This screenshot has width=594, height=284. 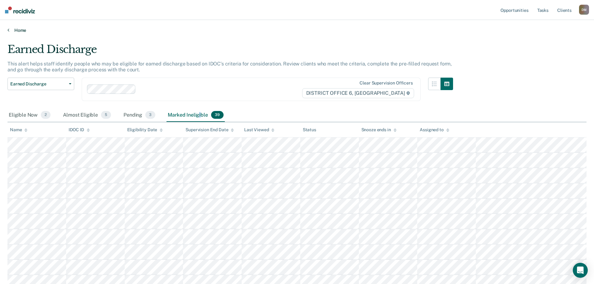 What do you see at coordinates (79, 130) in the screenshot?
I see `div: IDOC ID` at bounding box center [79, 130].